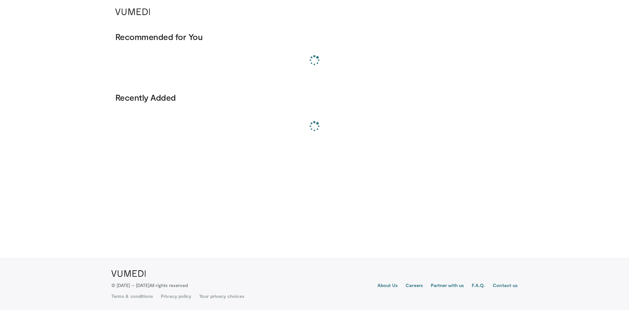  I want to click on a: Privacy policy, so click(176, 296).